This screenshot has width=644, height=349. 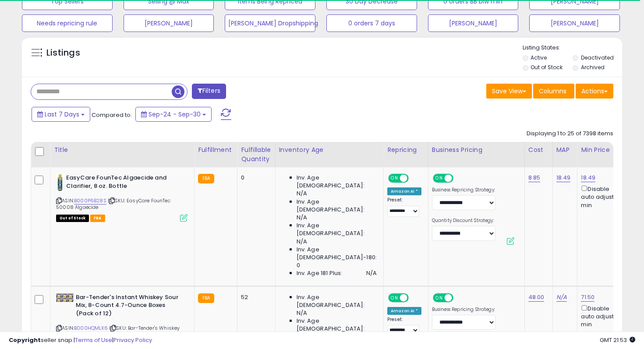 What do you see at coordinates (256, 154) in the screenshot?
I see `div: Fulfillable Quantity` at bounding box center [256, 154].